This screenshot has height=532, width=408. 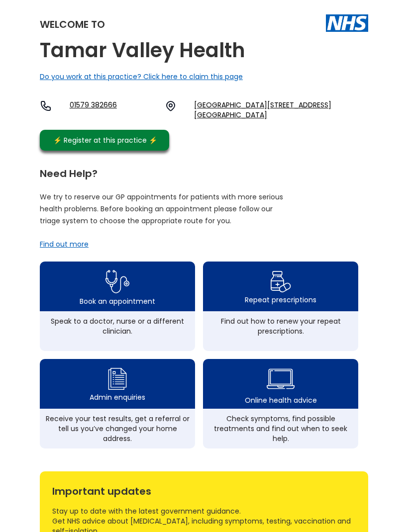 What do you see at coordinates (347, 22) in the screenshot?
I see `img: The NHS logo` at bounding box center [347, 22].